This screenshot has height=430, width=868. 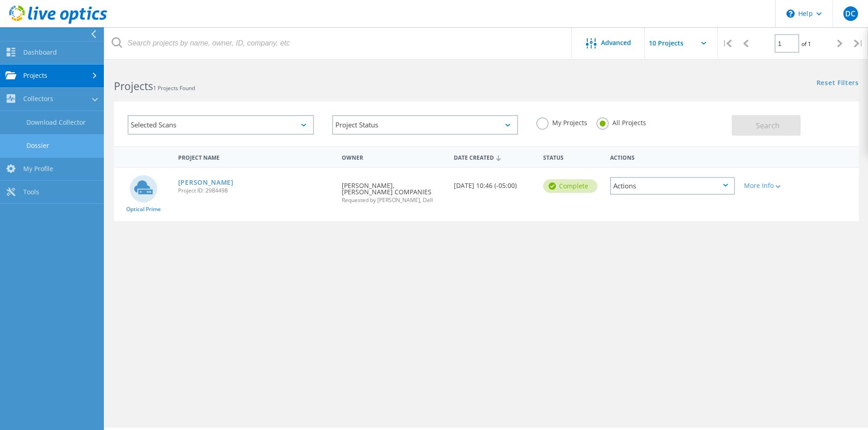 I want to click on div: More Info, so click(x=769, y=186).